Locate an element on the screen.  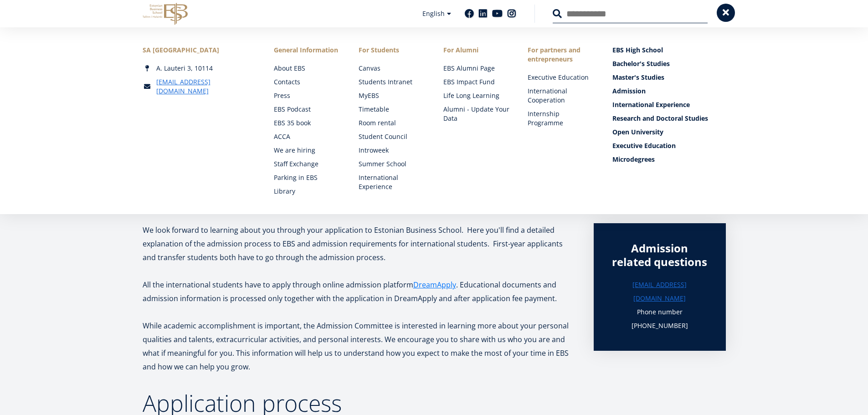
a: Student Council is located at coordinates (392, 137).